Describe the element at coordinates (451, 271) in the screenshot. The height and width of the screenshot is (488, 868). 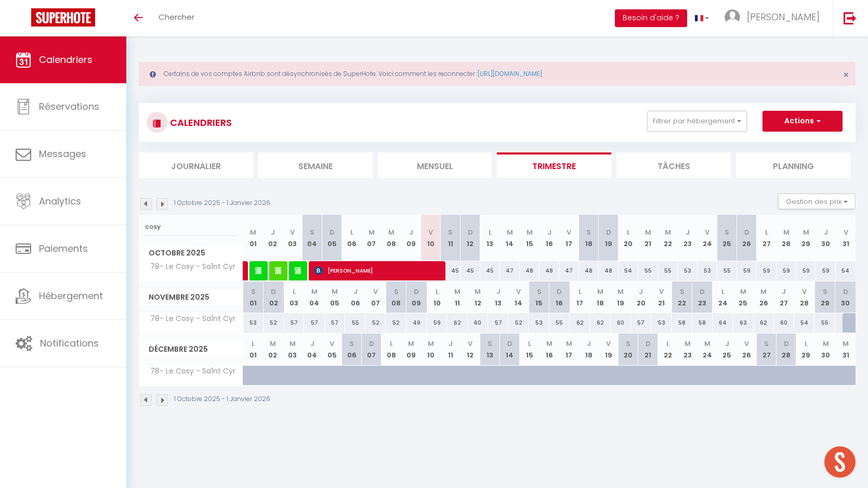
I see `div: 45` at that location.